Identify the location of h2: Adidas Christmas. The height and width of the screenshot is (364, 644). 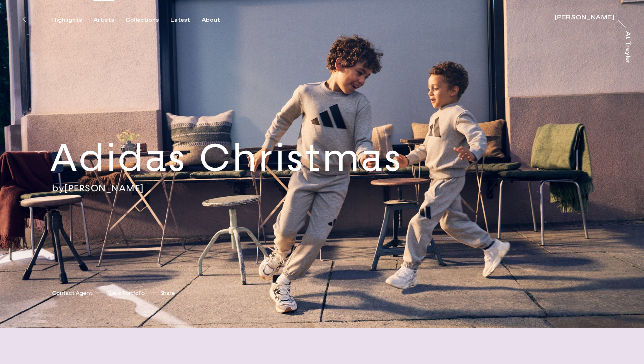
(252, 157).